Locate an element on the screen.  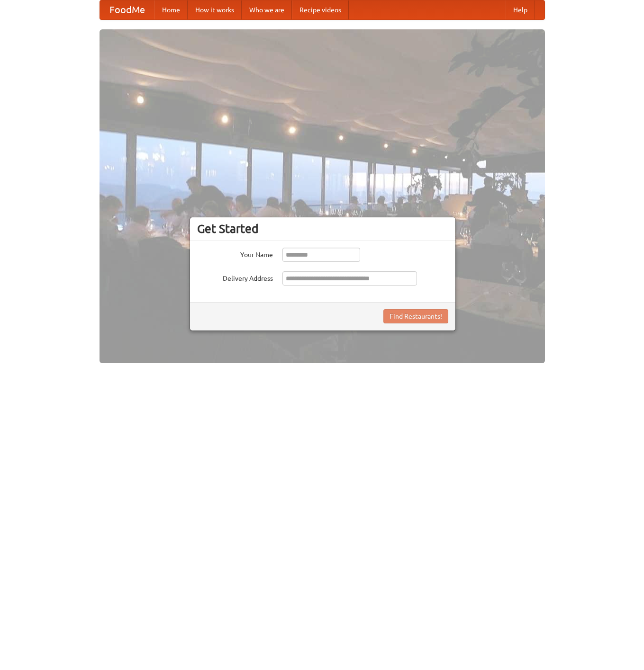
a: Home is located at coordinates (171, 10).